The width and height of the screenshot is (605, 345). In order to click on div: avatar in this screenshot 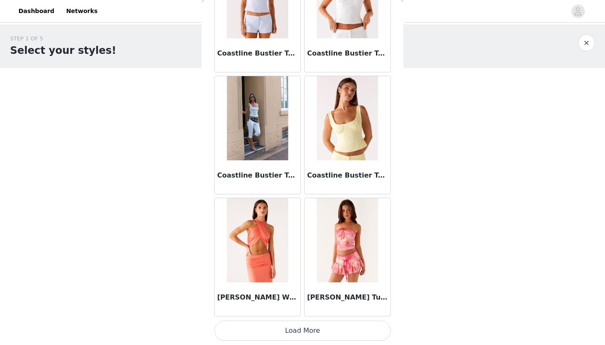, I will do `click(578, 11)`.